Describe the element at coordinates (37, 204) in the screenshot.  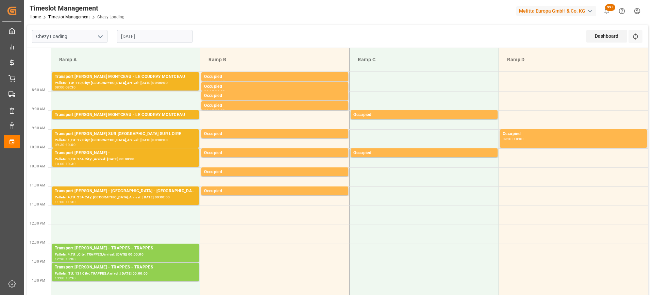
I see `span: 11:30 AM` at that location.